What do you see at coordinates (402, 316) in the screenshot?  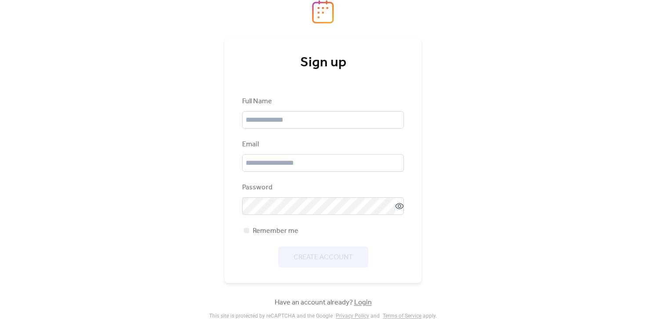 I see `a: Terms of Service` at bounding box center [402, 316].